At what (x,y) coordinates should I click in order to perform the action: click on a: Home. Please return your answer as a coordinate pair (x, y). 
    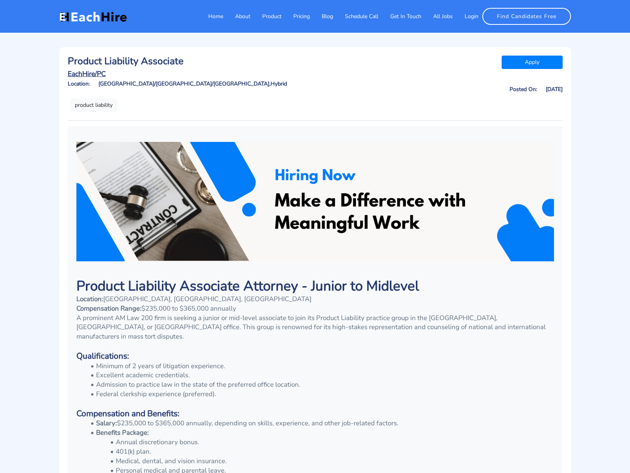
    Looking at the image, I should click on (210, 16).